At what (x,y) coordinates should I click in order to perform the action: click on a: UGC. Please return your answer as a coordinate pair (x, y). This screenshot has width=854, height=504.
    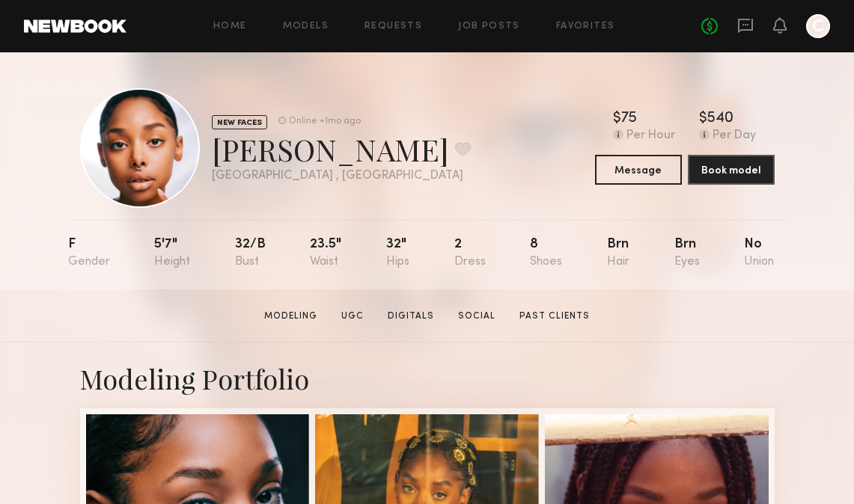
    Looking at the image, I should click on (353, 316).